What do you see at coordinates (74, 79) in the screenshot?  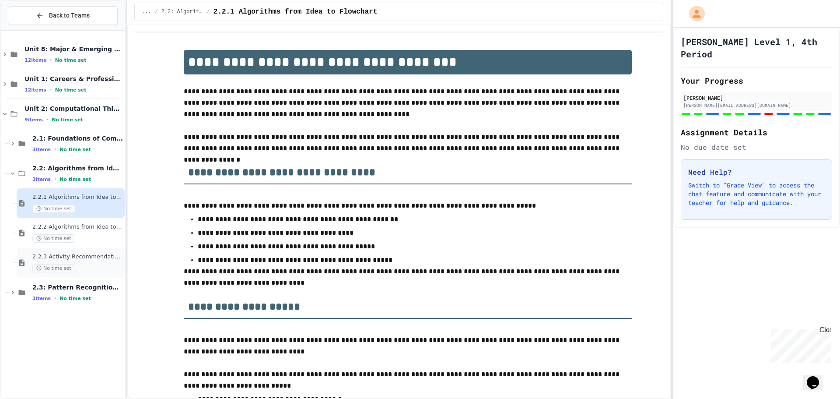 I see `span: Unit 1: Careers & Professionalism` at bounding box center [74, 79].